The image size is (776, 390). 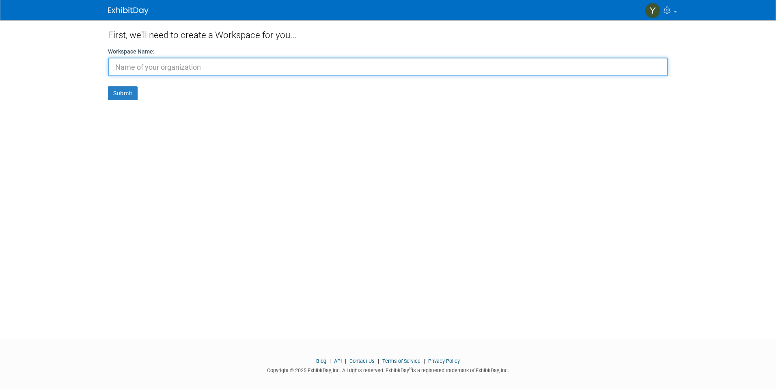 What do you see at coordinates (444, 361) in the screenshot?
I see `a: Privacy Policy` at bounding box center [444, 361].